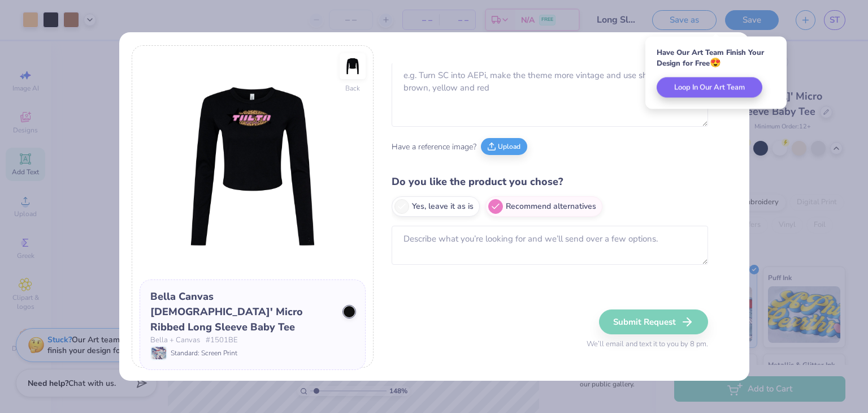 The image size is (868, 413). What do you see at coordinates (222, 340) in the screenshot?
I see `span: # 1501BE` at bounding box center [222, 340].